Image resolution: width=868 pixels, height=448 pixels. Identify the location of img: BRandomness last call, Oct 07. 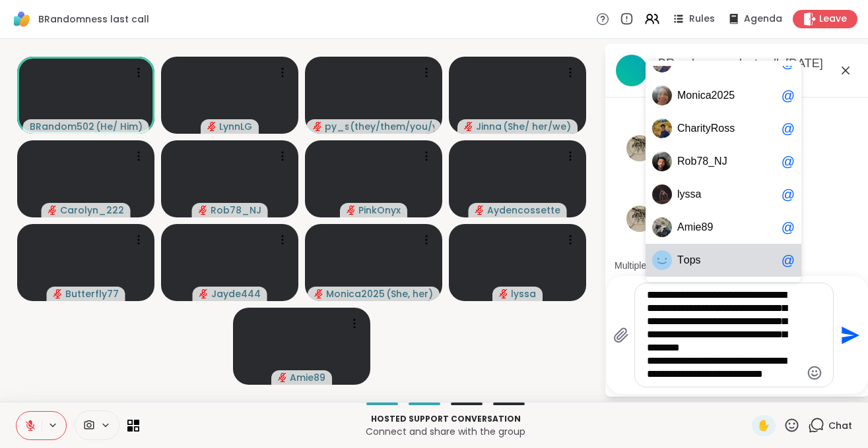
(631, 71).